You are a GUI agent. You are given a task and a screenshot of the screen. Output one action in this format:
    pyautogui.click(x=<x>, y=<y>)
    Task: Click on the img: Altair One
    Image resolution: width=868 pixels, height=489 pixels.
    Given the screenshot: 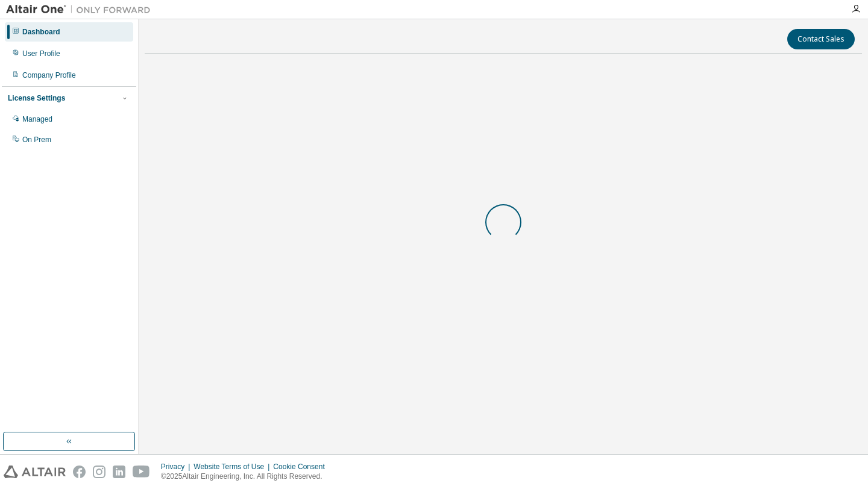 What is the action you would take?
    pyautogui.click(x=81, y=10)
    